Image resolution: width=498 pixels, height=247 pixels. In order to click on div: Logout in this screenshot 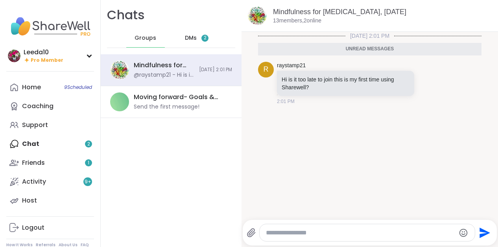, I will do `click(33, 228)`.